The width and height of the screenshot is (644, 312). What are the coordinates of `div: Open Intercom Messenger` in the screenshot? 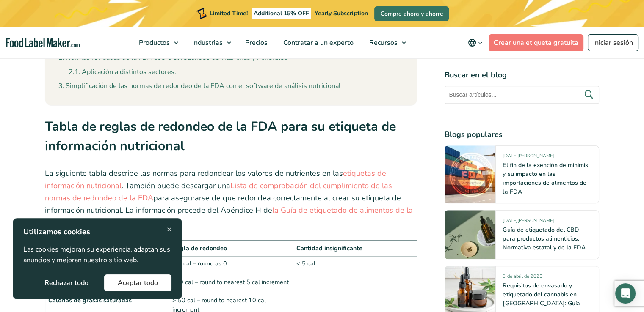 It's located at (626, 294).